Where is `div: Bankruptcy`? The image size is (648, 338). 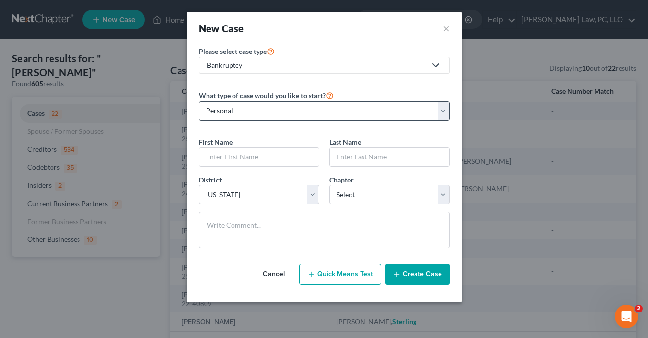
div: Bankruptcy is located at coordinates (316, 65).